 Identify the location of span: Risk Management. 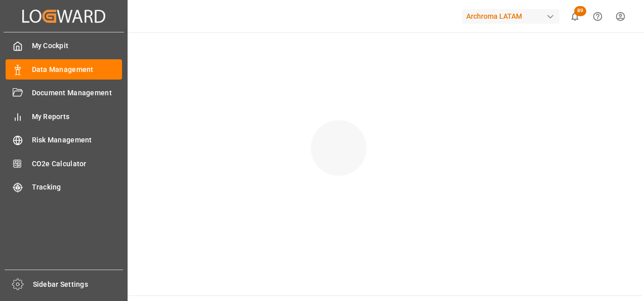
(77, 140).